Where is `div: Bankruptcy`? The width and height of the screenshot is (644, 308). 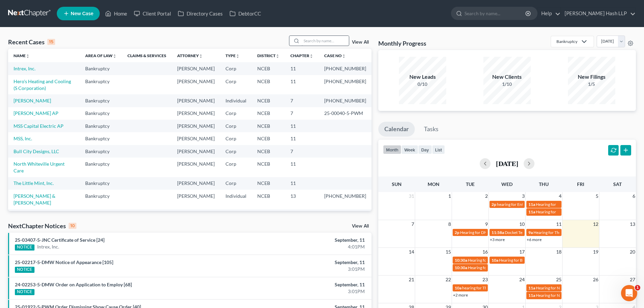
div: Bankruptcy is located at coordinates (567, 41).